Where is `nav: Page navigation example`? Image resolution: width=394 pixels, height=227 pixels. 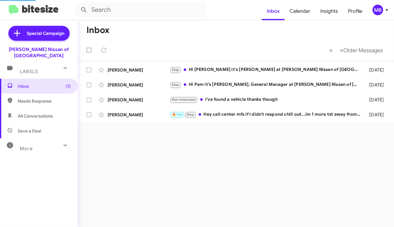 nav: Page navigation example is located at coordinates (356, 50).